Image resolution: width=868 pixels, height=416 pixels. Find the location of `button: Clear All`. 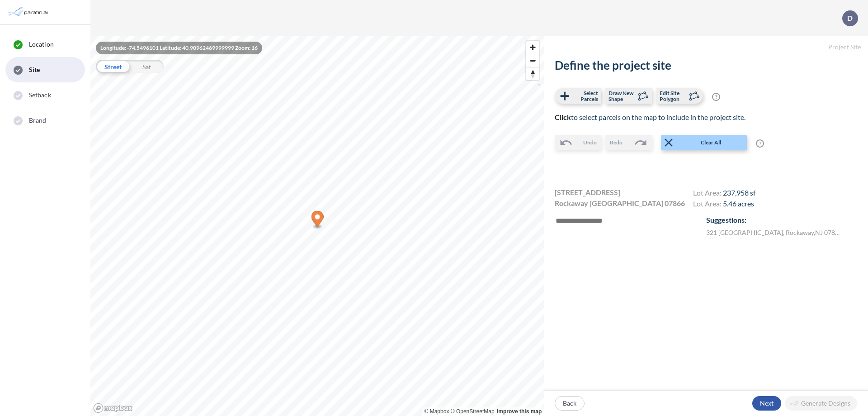

button: Clear All is located at coordinates (704, 142).